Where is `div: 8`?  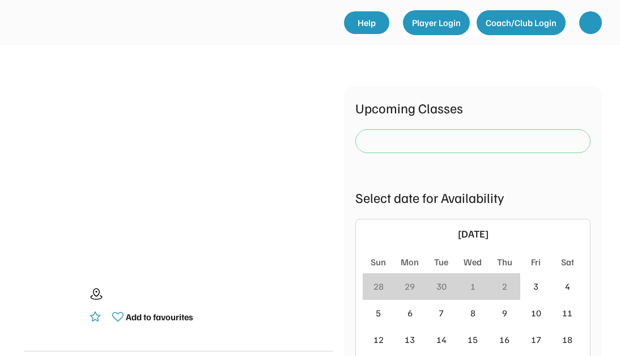 div: 8 is located at coordinates (473, 313).